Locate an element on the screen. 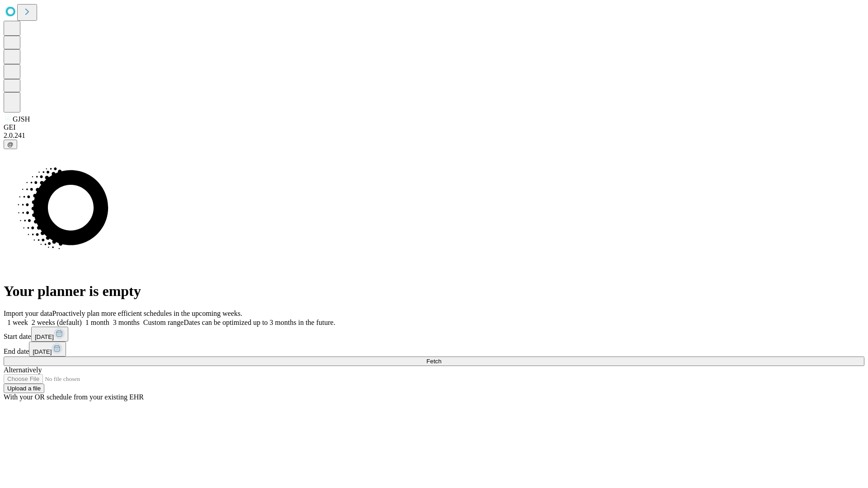 The height and width of the screenshot is (488, 868). span: 1 month is located at coordinates (97, 322).